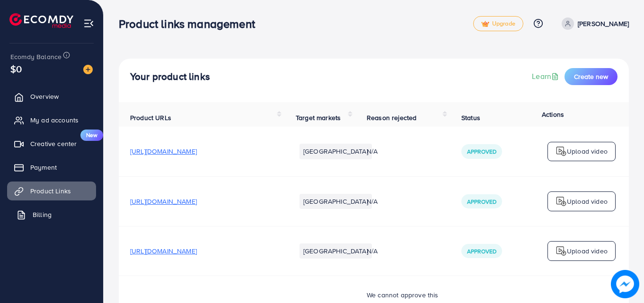 The image size is (644, 303). I want to click on span: New, so click(92, 135).